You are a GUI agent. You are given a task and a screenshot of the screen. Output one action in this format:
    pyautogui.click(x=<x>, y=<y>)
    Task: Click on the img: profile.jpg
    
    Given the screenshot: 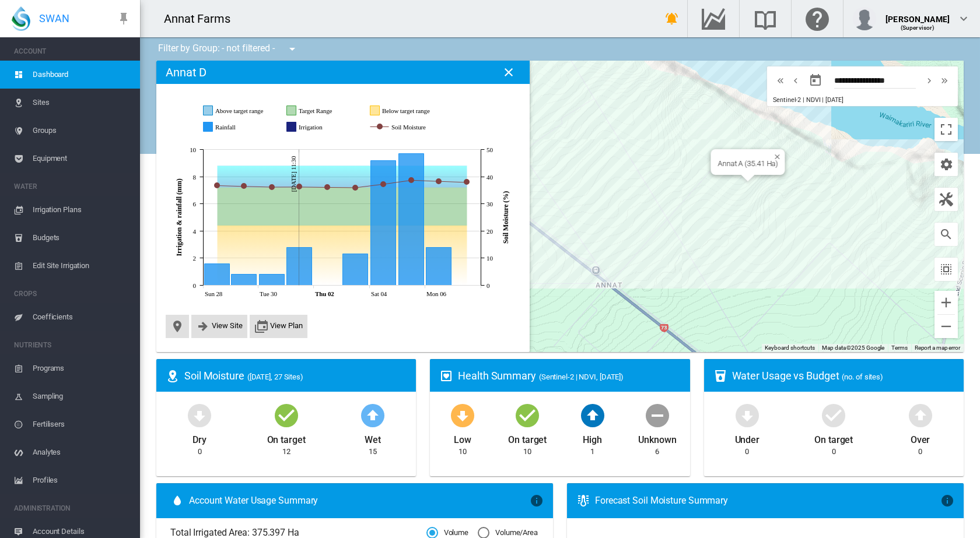 What is the action you would take?
    pyautogui.click(x=865, y=19)
    